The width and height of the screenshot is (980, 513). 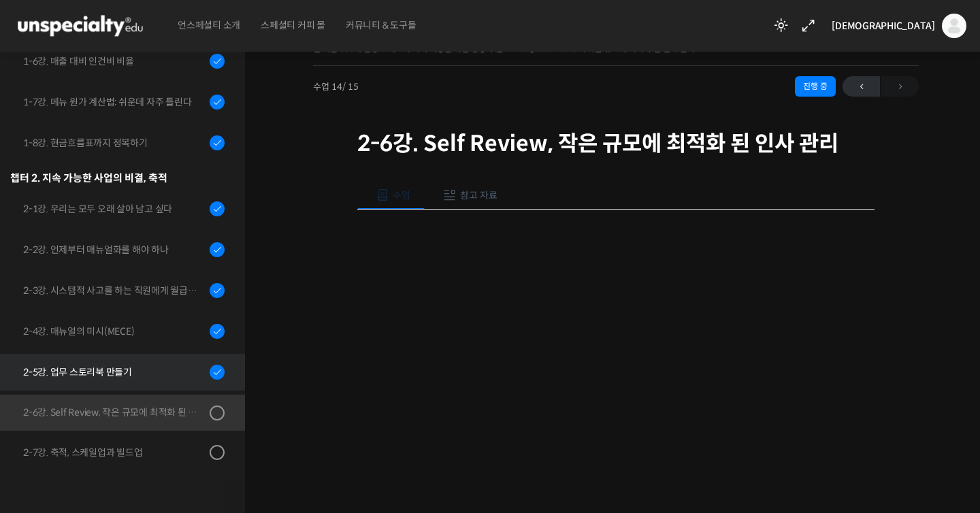 What do you see at coordinates (114, 331) in the screenshot?
I see `div: 2-4강. 매뉴얼의 미시(MECE)` at bounding box center [114, 331].